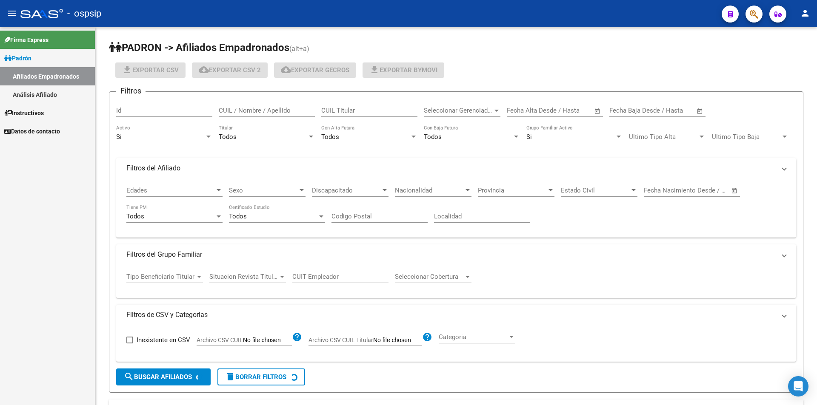 The width and height of the screenshot is (817, 405). I want to click on mat-panel-title: Filtros de CSV y Categorias, so click(451, 315).